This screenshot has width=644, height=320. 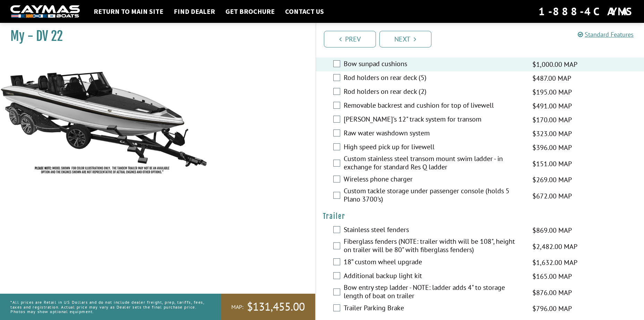 What do you see at coordinates (434, 262) in the screenshot?
I see `label: 18” custom wheel upgrade` at bounding box center [434, 262].